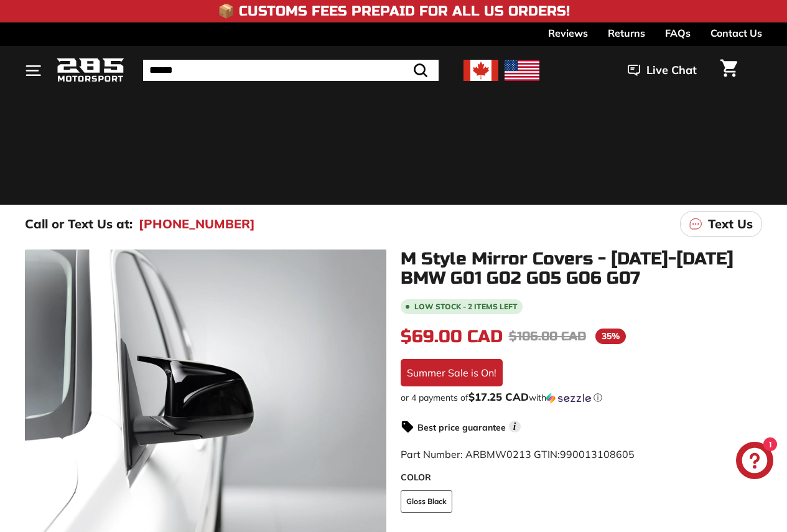  I want to click on span: $17.25 CAD, so click(498, 396).